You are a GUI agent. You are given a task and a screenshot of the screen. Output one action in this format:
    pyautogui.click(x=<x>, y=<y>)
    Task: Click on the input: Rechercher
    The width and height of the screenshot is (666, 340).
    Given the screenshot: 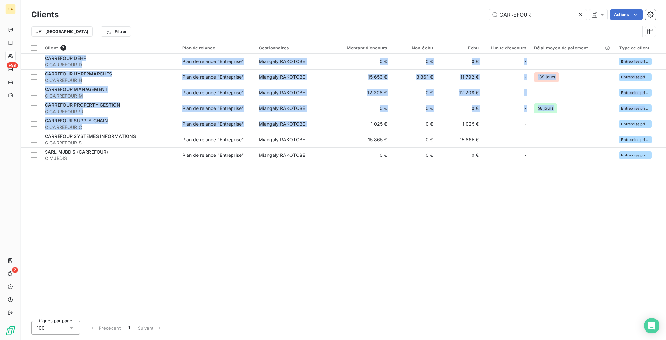 What is the action you would take?
    pyautogui.click(x=538, y=15)
    